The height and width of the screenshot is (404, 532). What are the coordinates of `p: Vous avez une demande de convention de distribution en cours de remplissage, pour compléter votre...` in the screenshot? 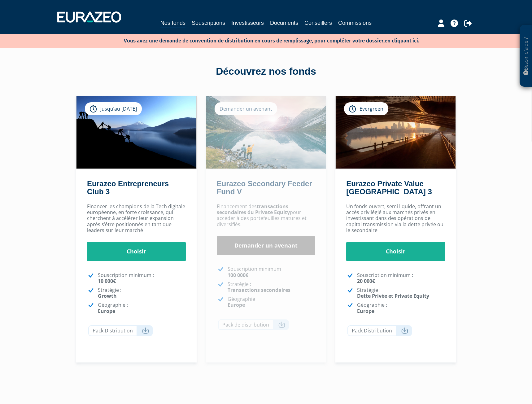 It's located at (263, 40).